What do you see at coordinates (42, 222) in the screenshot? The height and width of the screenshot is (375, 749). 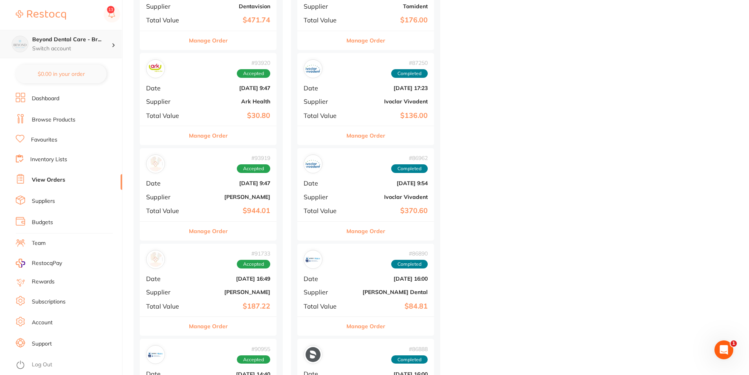 I see `a: Budgets` at bounding box center [42, 222].